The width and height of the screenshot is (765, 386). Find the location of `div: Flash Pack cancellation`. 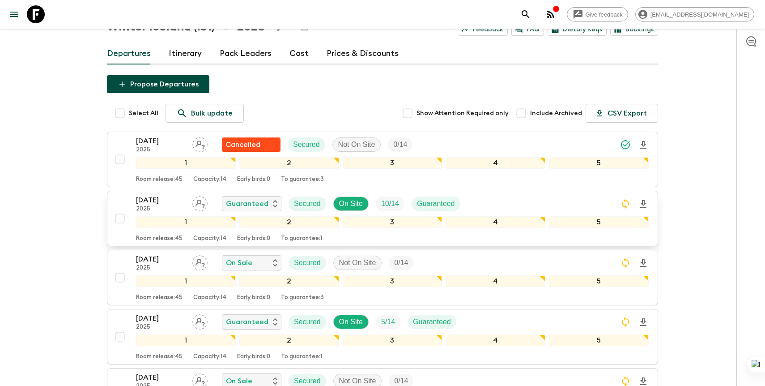

div: Flash Pack cancellation is located at coordinates (251, 145).